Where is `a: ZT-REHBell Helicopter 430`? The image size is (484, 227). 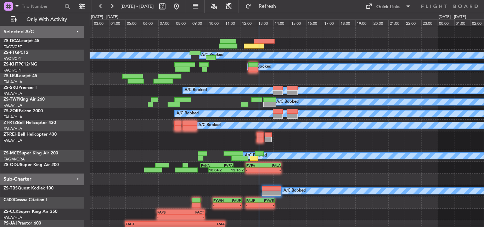
a: ZT-REHBell Helicopter 430 is located at coordinates (30, 135).